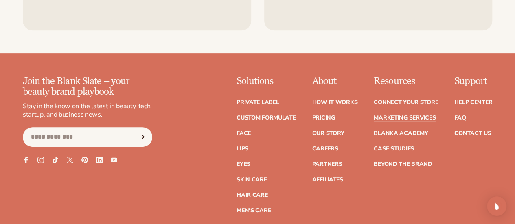  What do you see at coordinates (404, 118) in the screenshot?
I see `a: Marketing services` at bounding box center [404, 118].